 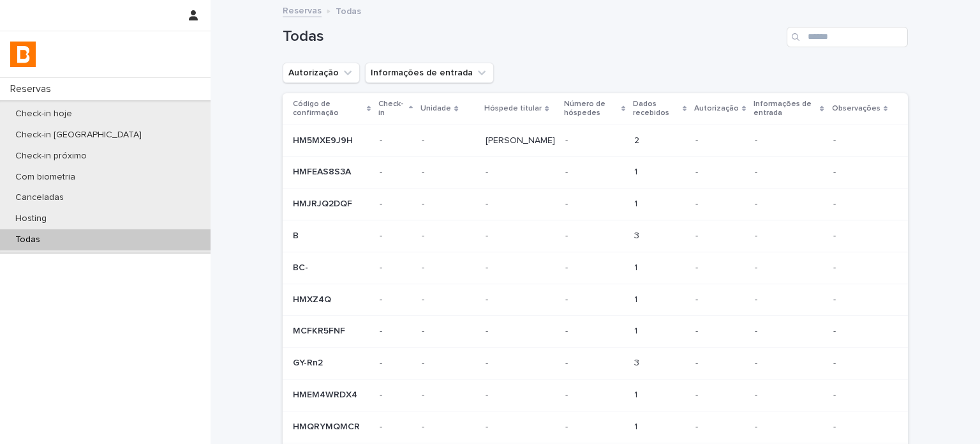 What do you see at coordinates (323, 171) in the screenshot?
I see `p: HMFEAS8S3A` at bounding box center [323, 171].